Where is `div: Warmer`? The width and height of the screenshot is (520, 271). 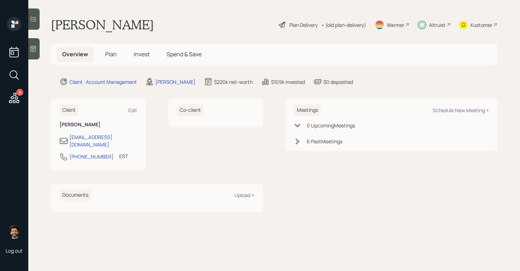 div: Warmer is located at coordinates (396, 25).